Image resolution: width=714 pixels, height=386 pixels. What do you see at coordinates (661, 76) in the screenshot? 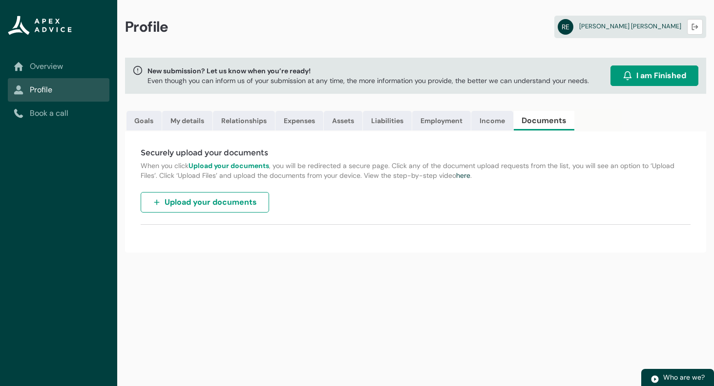
I see `span: I am Finished` at bounding box center [661, 76].